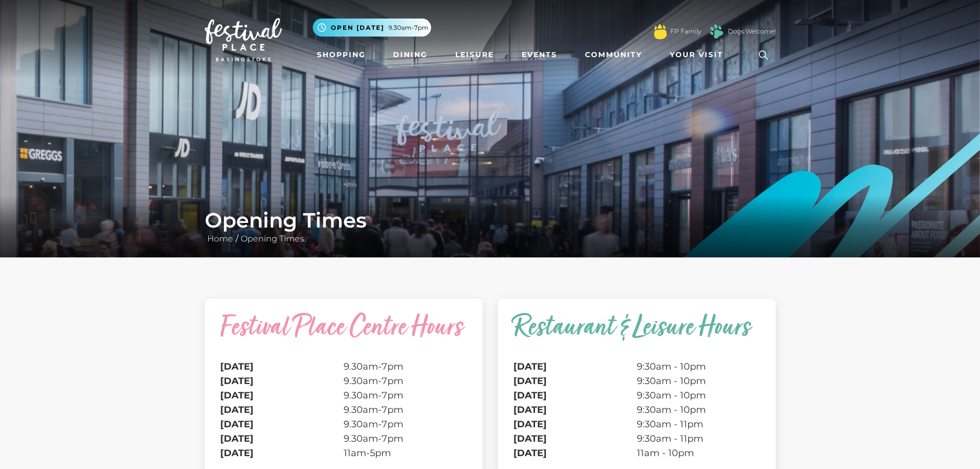 The height and width of the screenshot is (469, 980). Describe the element at coordinates (220, 238) in the screenshot. I see `a: Home` at that location.